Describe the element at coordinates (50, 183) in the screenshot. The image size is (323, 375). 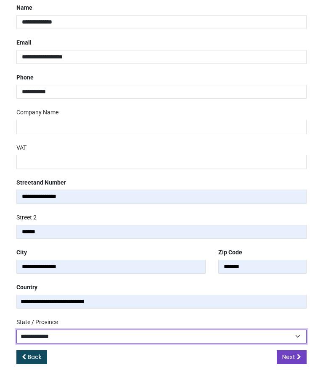
I see `span: and Number` at that location.